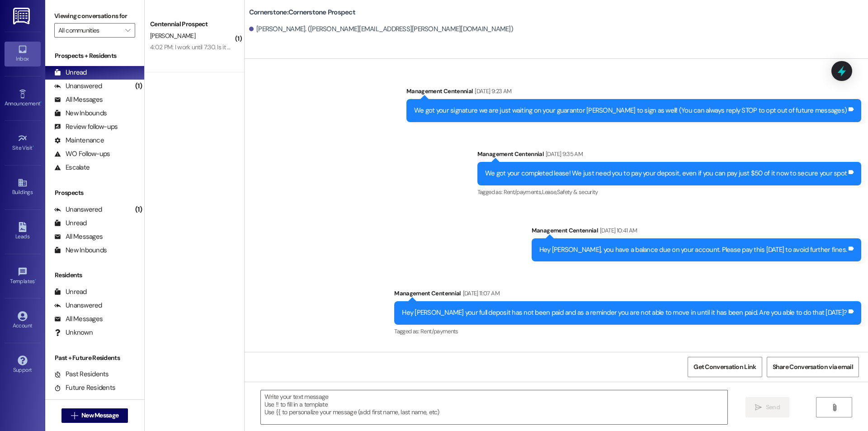  I want to click on span: Rent/payments ,, so click(522, 192).